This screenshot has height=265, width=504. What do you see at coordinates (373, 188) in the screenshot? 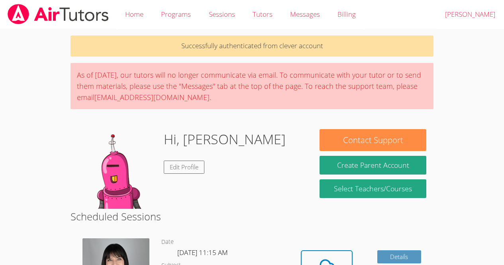
I see `a: Select Teachers/Courses` at bounding box center [373, 188].